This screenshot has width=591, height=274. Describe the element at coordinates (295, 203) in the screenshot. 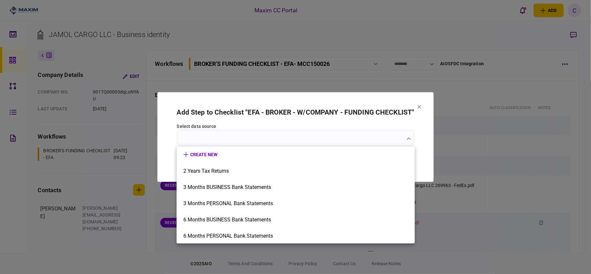

I see `button: 3 Months PERSONAL Bank Statements` at that location.